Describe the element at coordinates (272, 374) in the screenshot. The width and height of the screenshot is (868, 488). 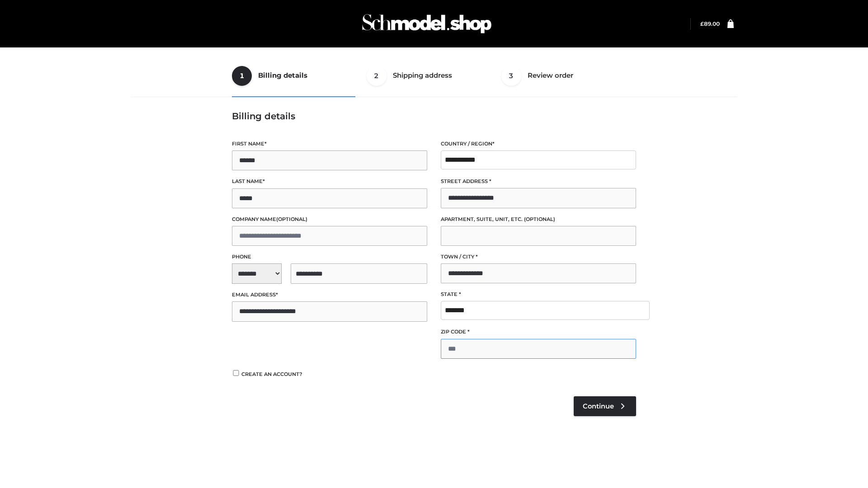
I see `span: Create an account?` at that location.